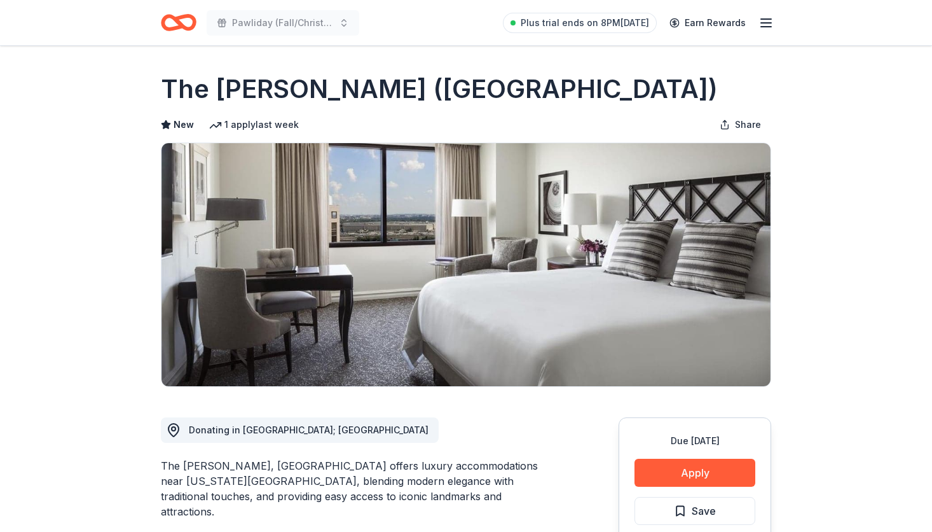 This screenshot has width=932, height=532. Describe the element at coordinates (695, 511) in the screenshot. I see `button: Save` at that location.